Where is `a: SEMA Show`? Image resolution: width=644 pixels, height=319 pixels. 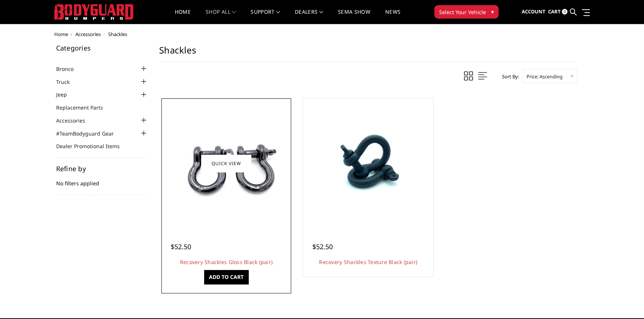
a: SEMA Show is located at coordinates (354, 16).